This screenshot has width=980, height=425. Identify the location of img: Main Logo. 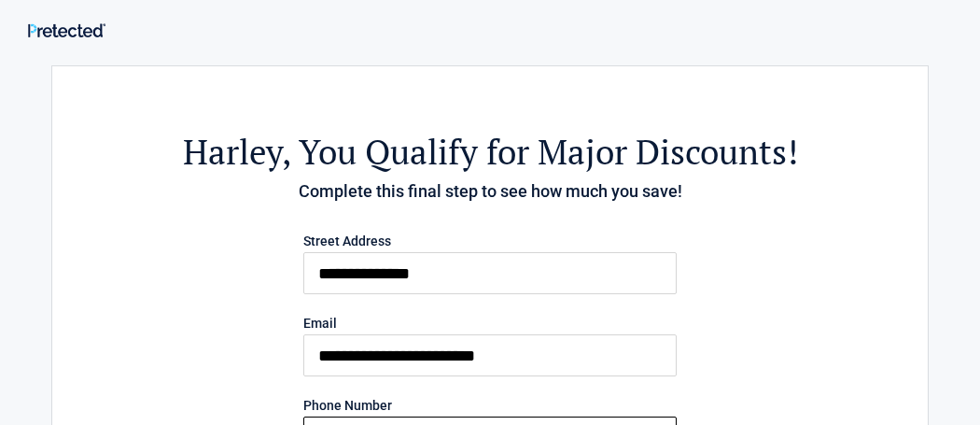
(66, 30).